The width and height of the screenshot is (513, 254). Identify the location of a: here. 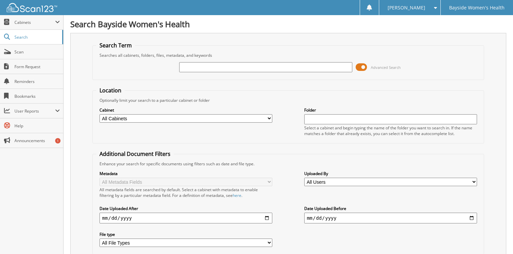
(237, 195).